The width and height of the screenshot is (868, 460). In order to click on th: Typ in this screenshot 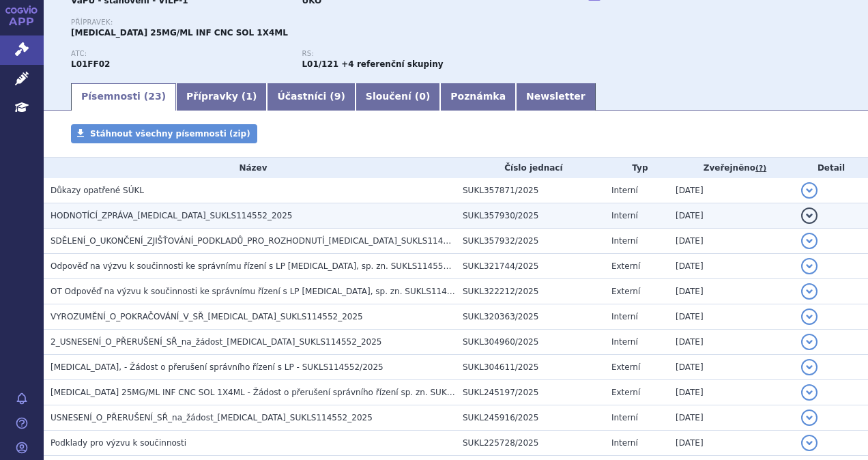, I will do `click(637, 168)`.